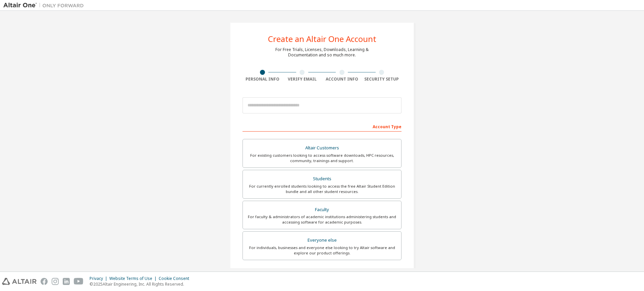 The image size is (644, 291). Describe the element at coordinates (78, 281) in the screenshot. I see `img: youtube.svg` at that location.